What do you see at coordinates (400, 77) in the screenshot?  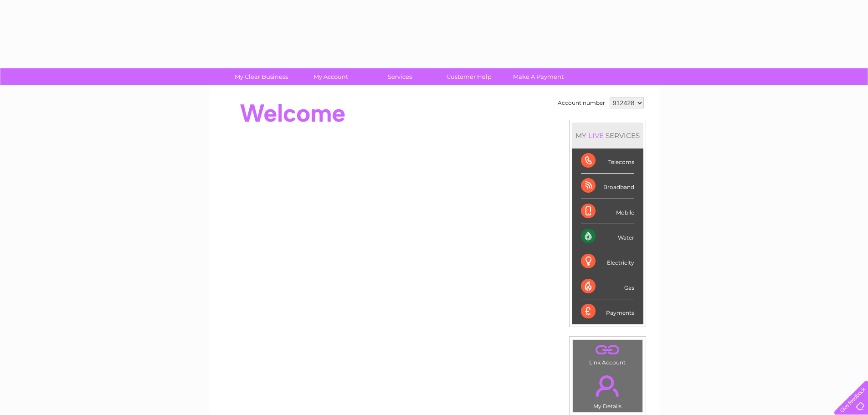 I see `a: Services` at bounding box center [400, 77].